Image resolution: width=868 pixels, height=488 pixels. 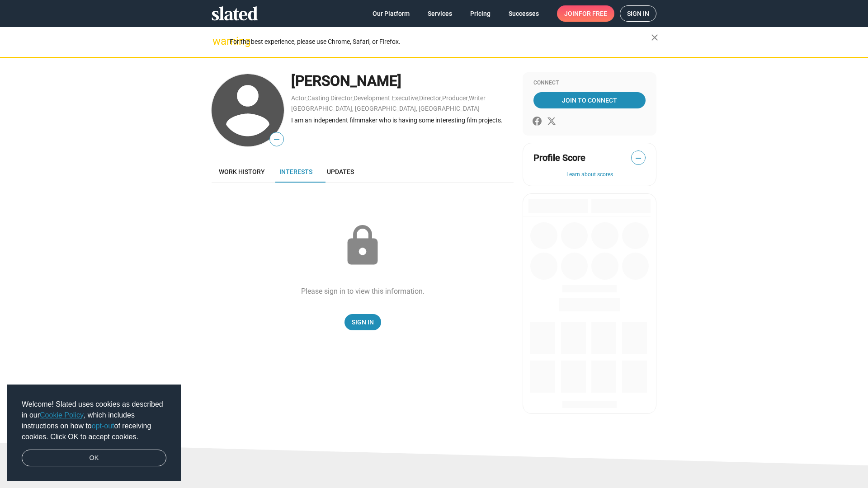 What do you see at coordinates (296, 172) in the screenshot?
I see `a: Interests` at bounding box center [296, 172].